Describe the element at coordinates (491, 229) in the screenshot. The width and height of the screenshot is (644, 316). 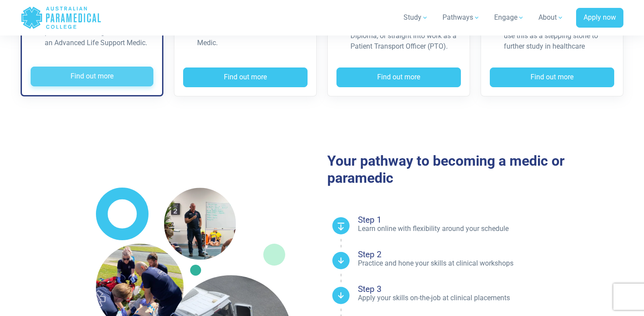
I see `p: Learn online with flexibility around your schedule` at that location.